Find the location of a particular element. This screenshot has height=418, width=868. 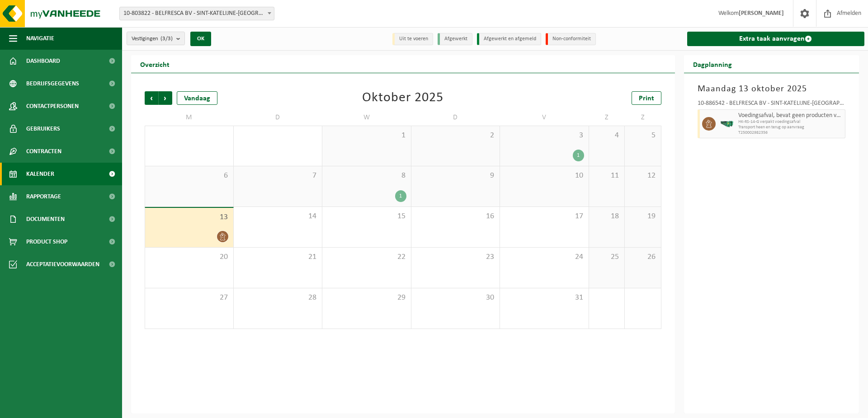

span: Kalender is located at coordinates (40, 174).